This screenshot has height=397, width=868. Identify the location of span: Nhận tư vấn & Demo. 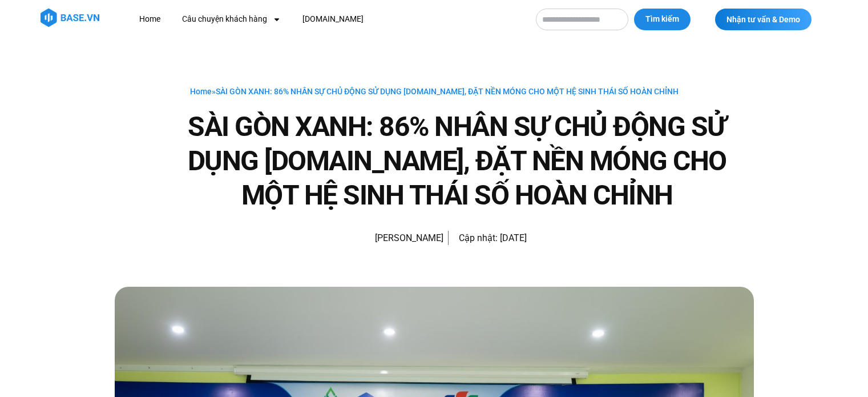
(763, 19).